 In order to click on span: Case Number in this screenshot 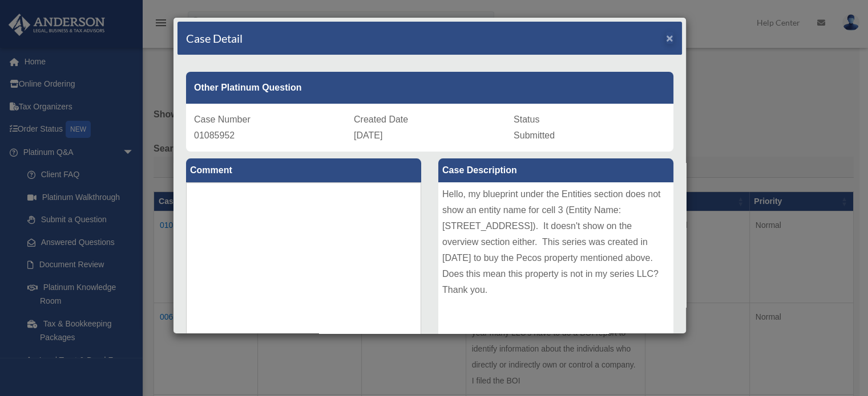, I will do `click(222, 119)`.